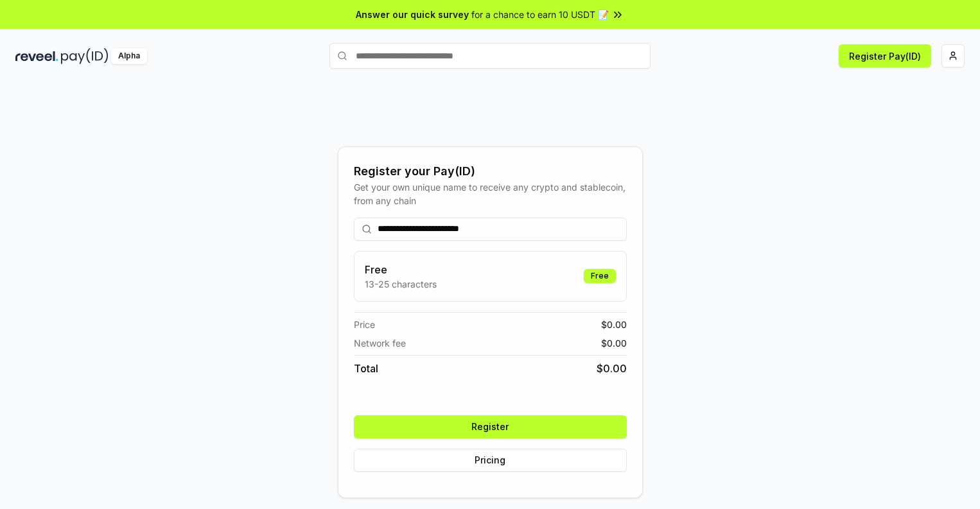 Image resolution: width=980 pixels, height=509 pixels. I want to click on span: Total, so click(366, 369).